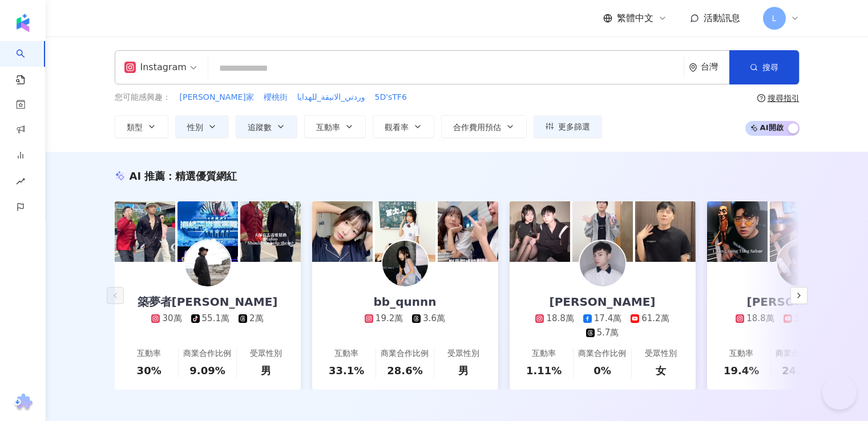 Image resolution: width=868 pixels, height=421 pixels. Describe the element at coordinates (20, 183) in the screenshot. I see `span: rise` at that location.